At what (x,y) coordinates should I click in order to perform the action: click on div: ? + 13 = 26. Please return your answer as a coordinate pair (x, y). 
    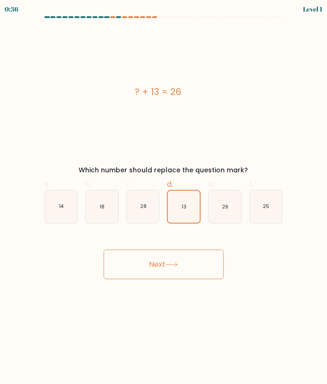
    Looking at the image, I should click on (158, 92).